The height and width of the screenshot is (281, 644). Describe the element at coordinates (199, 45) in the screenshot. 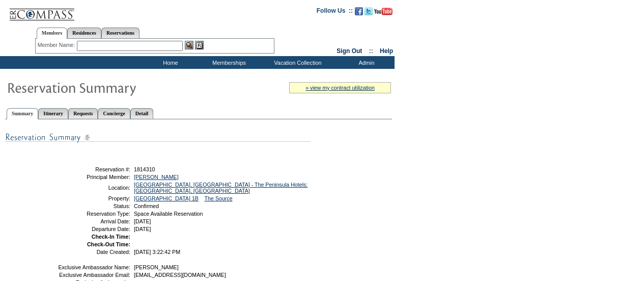

I see `img: Reservations` at that location.